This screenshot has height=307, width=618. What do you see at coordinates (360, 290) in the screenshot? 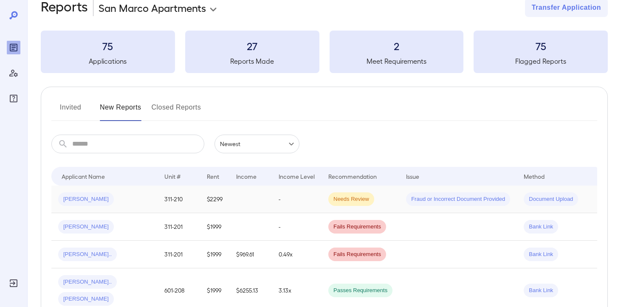
I see `span: Passes Requirements` at bounding box center [360, 290].